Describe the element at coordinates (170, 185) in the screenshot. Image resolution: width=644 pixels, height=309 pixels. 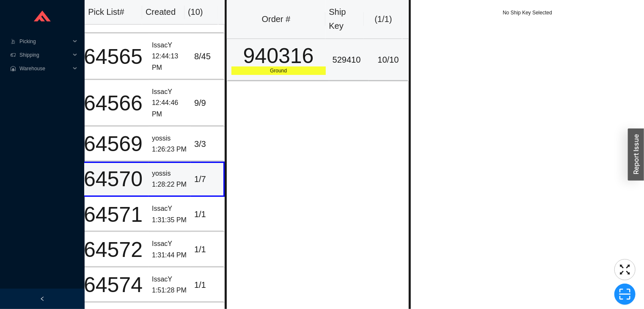
I see `div: 1:28:22 PM` at that location.